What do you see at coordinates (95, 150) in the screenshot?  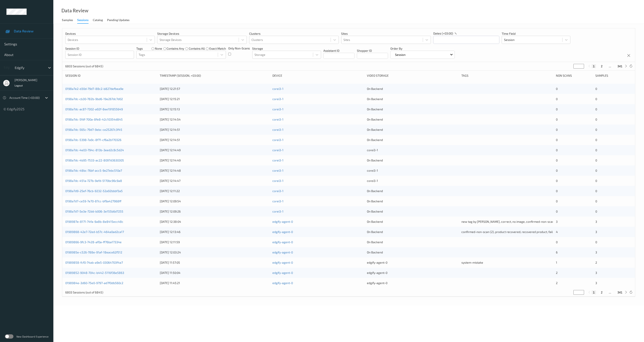 I see `a: 0198a7dc-4e03-794c-813b-3eed2c8c5d24` at bounding box center [95, 150].